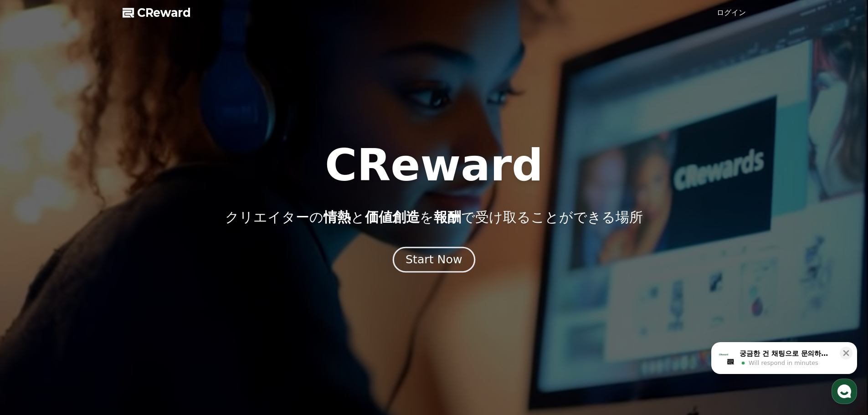  Describe the element at coordinates (434, 218) in the screenshot. I see `p: クリエイターの と を で受け取ることができる場所` at that location.